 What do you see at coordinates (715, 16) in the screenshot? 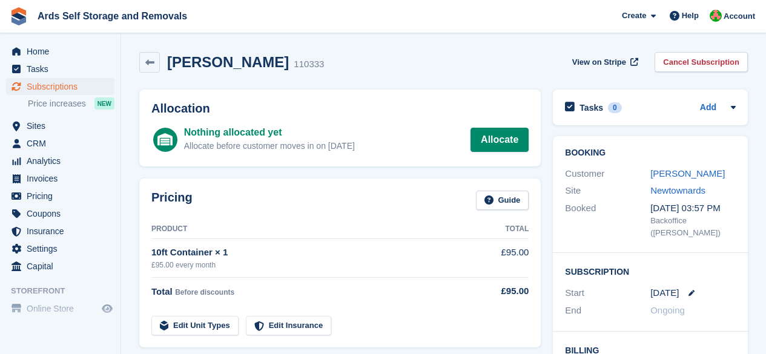
I see `img: Ethan McFerran` at bounding box center [715, 16].